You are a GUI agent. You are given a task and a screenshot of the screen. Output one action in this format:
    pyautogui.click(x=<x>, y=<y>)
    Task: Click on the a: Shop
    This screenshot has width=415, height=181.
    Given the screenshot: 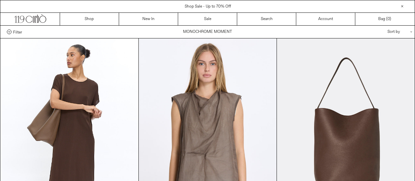 What is the action you would take?
    pyautogui.click(x=89, y=19)
    